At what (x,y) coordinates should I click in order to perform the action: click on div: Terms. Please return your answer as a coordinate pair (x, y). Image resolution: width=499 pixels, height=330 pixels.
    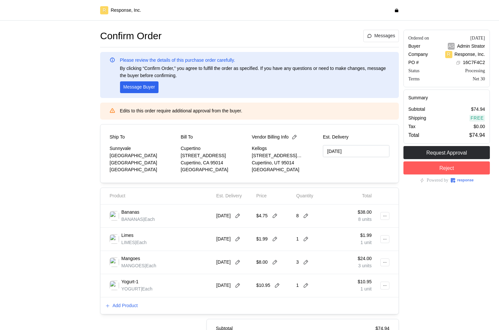
    Looking at the image, I should click on (414, 79).